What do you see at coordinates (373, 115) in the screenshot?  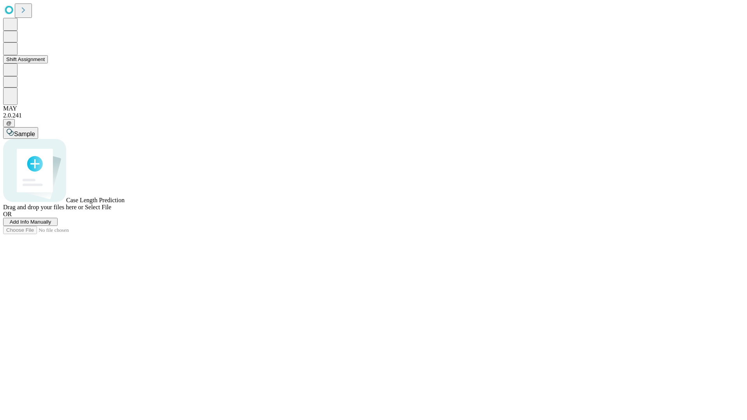 I see `div: 2.0.241` at bounding box center [373, 115].